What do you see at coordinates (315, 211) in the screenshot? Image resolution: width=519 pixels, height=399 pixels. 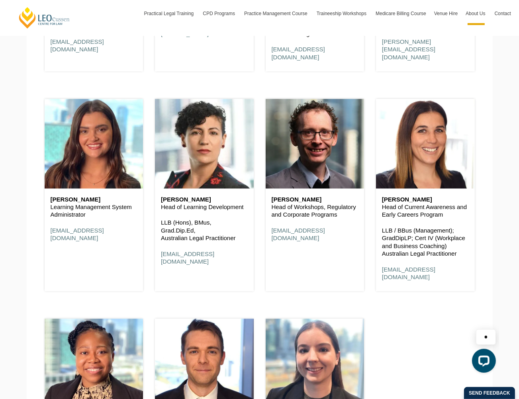 I see `p: Head of Workshops, Regulatory and Corporate Programs` at bounding box center [315, 211].